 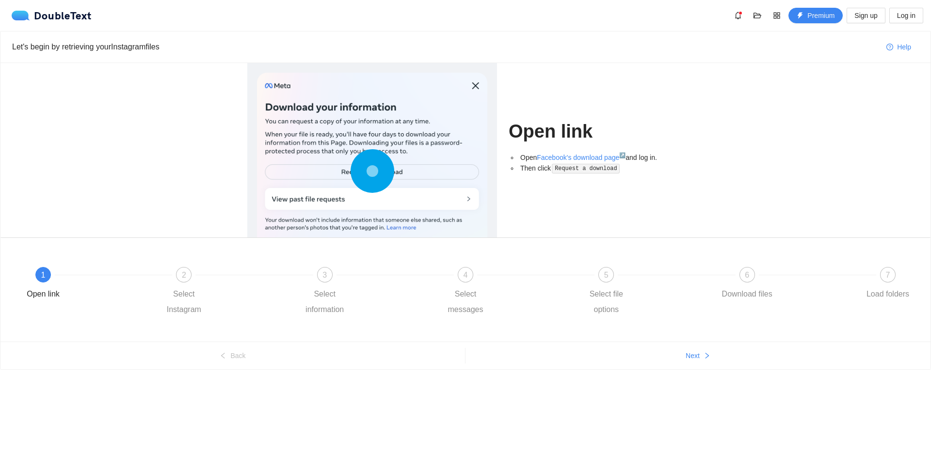 I want to click on button: thunderboltPremium, so click(x=816, y=16).